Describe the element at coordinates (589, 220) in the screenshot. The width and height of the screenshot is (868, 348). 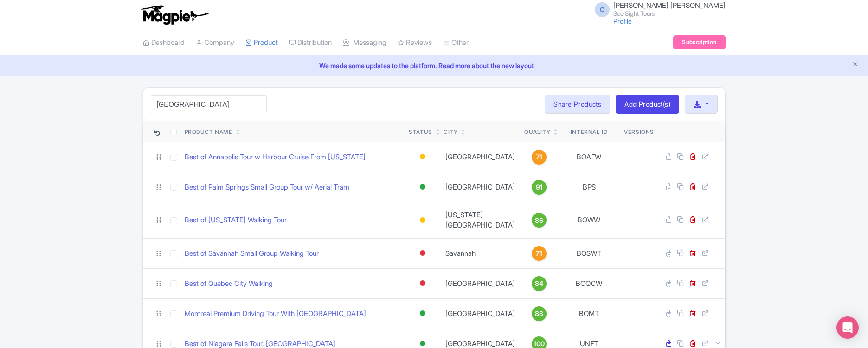
I see `td: BOWW` at that location.